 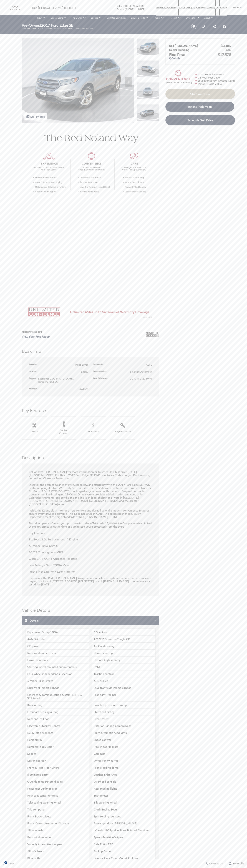 I want to click on div: AWD, so click(x=34, y=431).